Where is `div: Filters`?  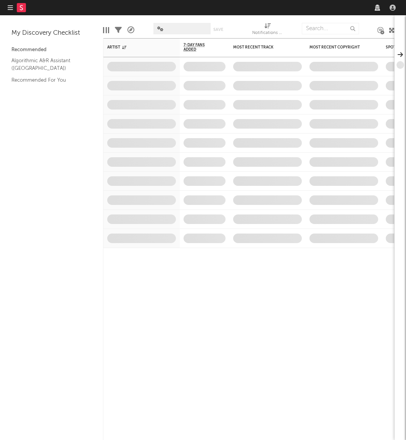
div: Filters is located at coordinates (118, 30).